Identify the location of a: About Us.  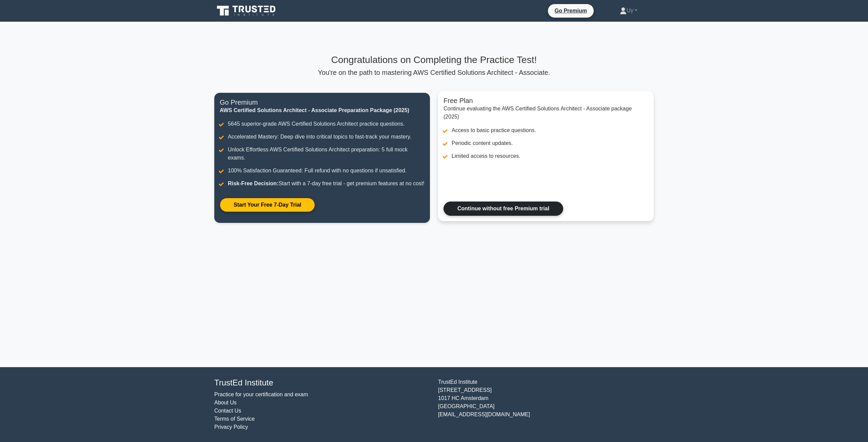
(225, 402).